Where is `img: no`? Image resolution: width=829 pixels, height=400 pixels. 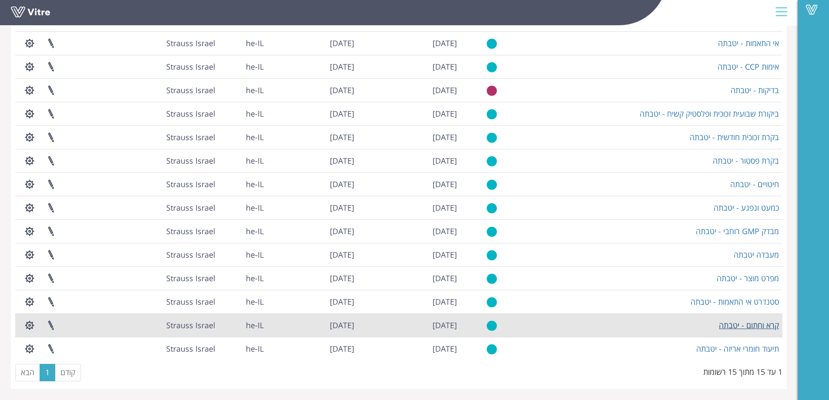
img: no is located at coordinates (492, 91).